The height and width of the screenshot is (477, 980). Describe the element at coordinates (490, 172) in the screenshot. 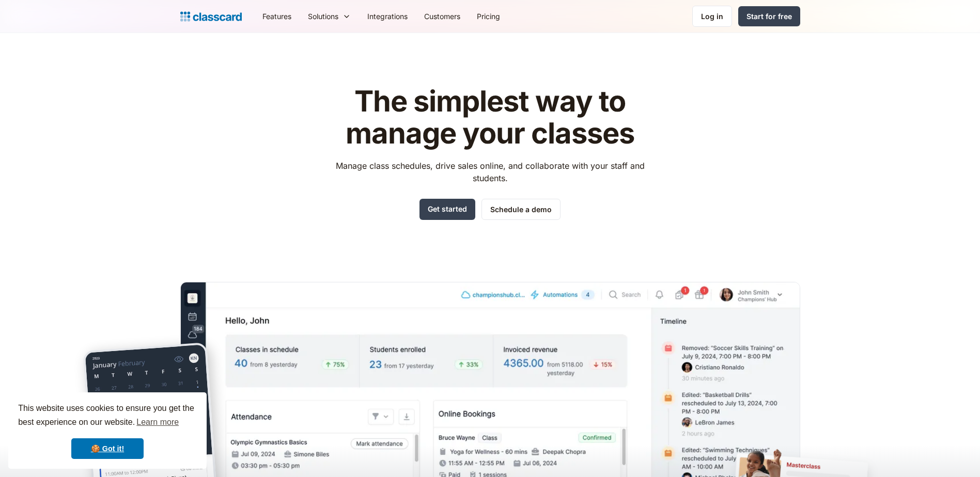

I see `p: Manage class schedules, drive sales online, and collaborate with your staff and students.` at that location.